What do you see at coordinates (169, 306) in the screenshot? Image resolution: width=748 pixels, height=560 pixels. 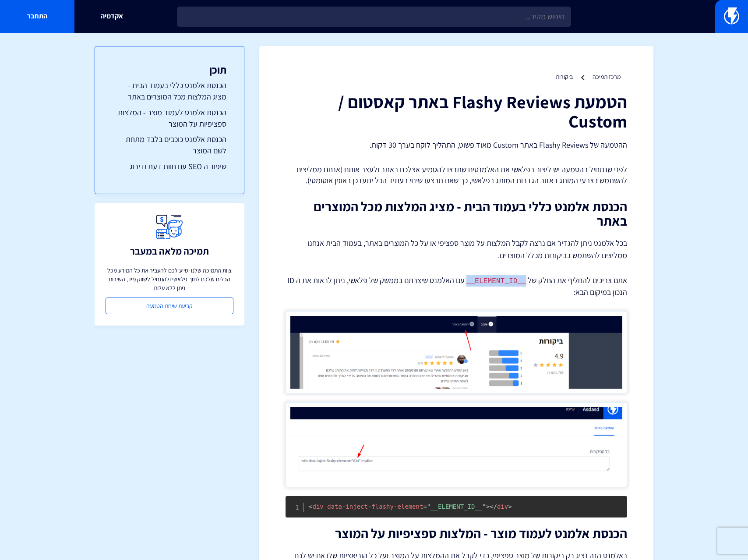 I see `a: קביעת שיחת הטמעה` at bounding box center [169, 306].